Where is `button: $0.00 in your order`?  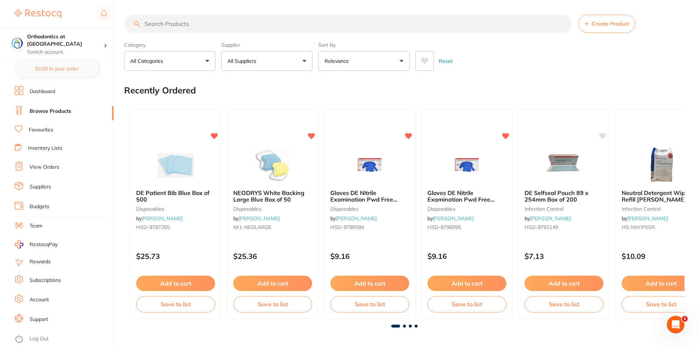 button: $0.00 in your order is located at coordinates (57, 69).